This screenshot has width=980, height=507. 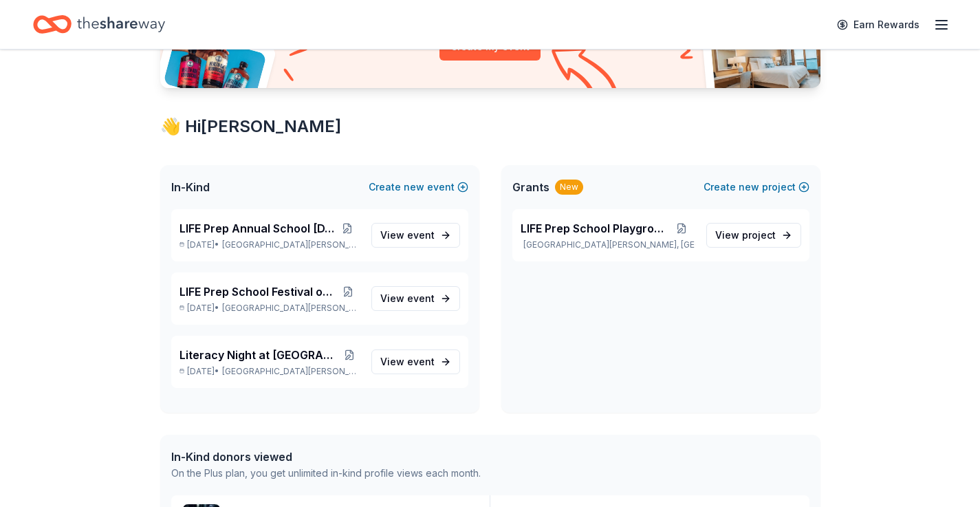 What do you see at coordinates (99, 24) in the screenshot?
I see `a: Home` at bounding box center [99, 24].